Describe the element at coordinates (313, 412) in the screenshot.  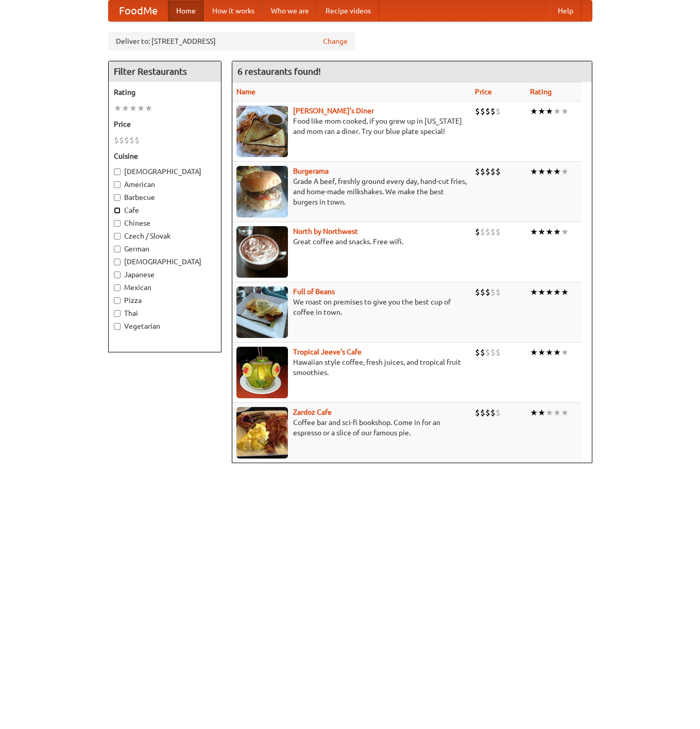
I see `b: Zardoz Cafe` at that location.